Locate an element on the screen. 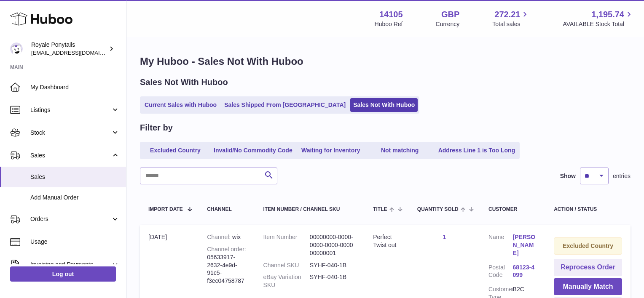  span: Orders is located at coordinates (71, 219).